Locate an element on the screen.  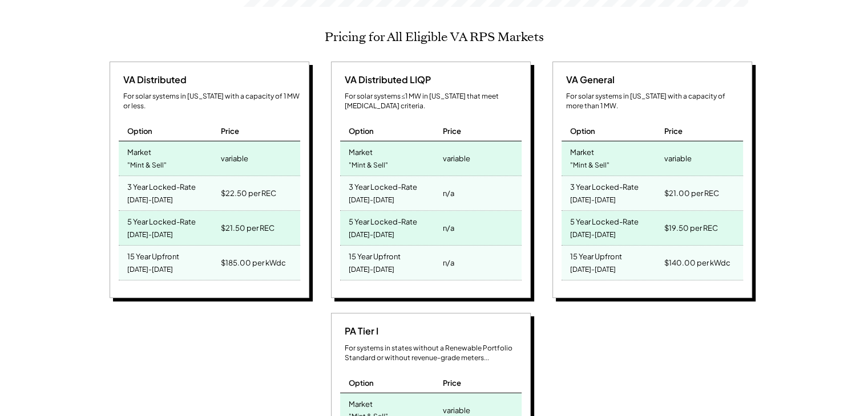
div: VA General is located at coordinates (588, 80).